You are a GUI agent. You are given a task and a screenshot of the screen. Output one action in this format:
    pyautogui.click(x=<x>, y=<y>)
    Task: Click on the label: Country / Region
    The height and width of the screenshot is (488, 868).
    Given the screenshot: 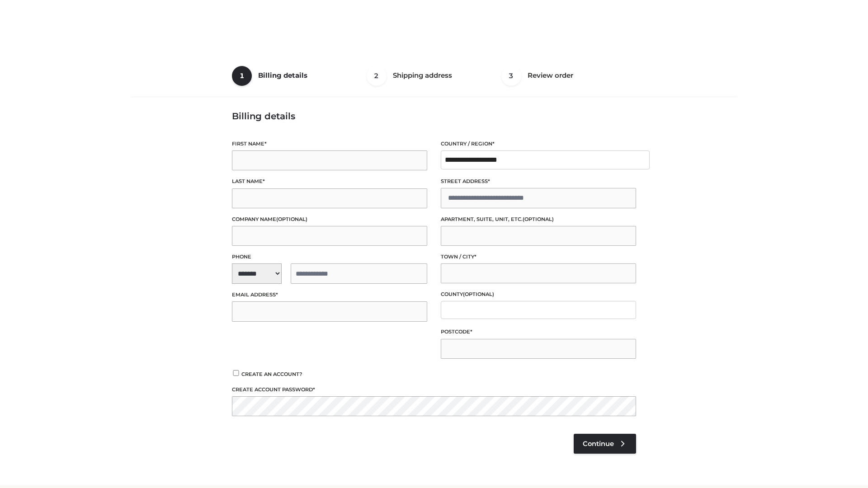 What is the action you would take?
    pyautogui.click(x=538, y=144)
    